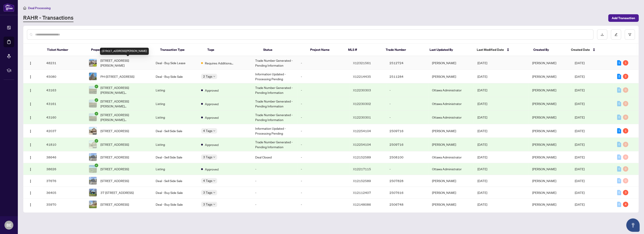 Image resolution: width=644 pixels, height=234 pixels. I want to click on button: Add Transaction, so click(624, 18).